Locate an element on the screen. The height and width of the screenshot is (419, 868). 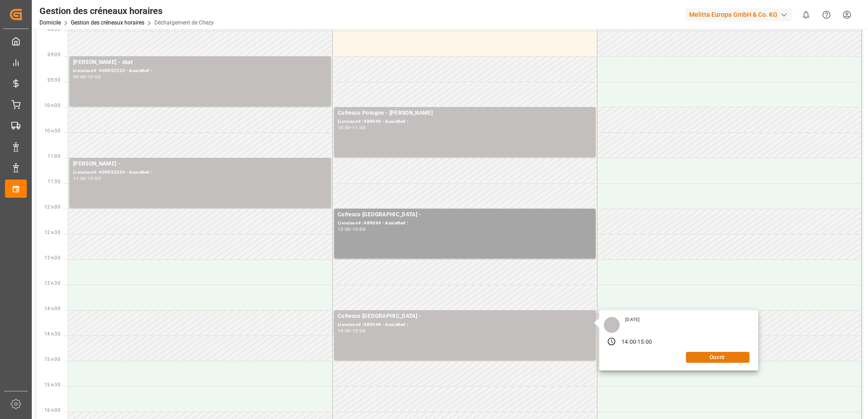
span: 12 h 30 is located at coordinates (53, 232).